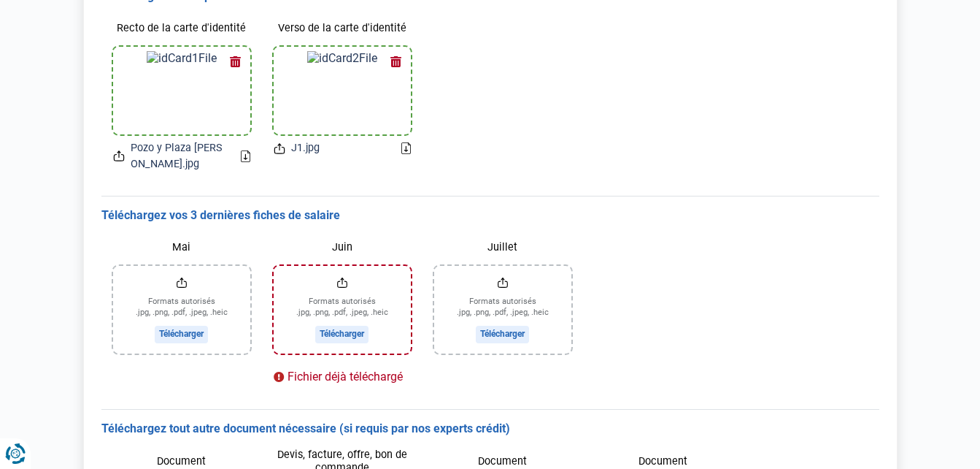 This screenshot has width=980, height=469. I want to click on img: idCard1File, so click(181, 90).